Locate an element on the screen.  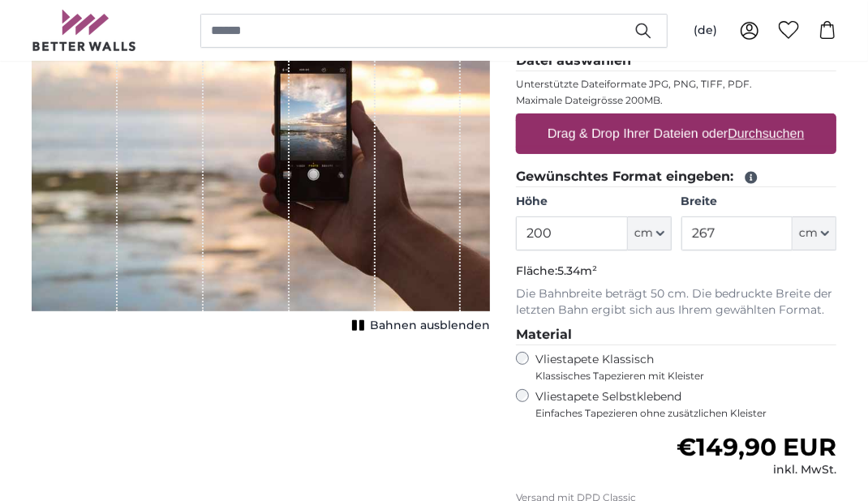
img: Betterwalls is located at coordinates (85, 30).